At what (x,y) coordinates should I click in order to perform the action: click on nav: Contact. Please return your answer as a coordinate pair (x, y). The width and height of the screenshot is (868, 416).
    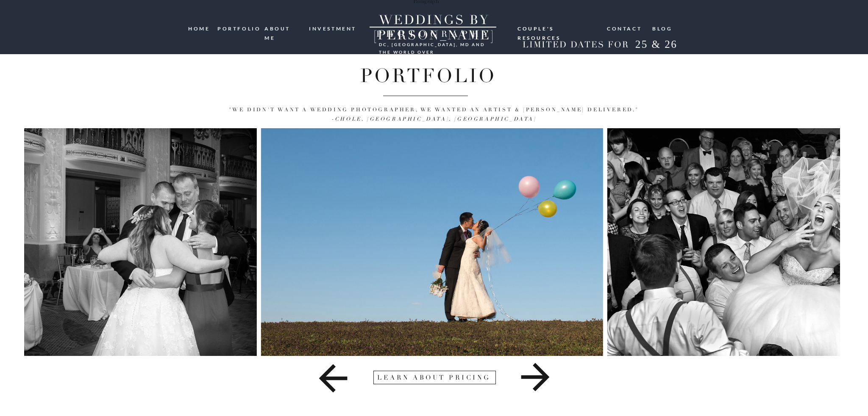
    Looking at the image, I should click on (625, 28).